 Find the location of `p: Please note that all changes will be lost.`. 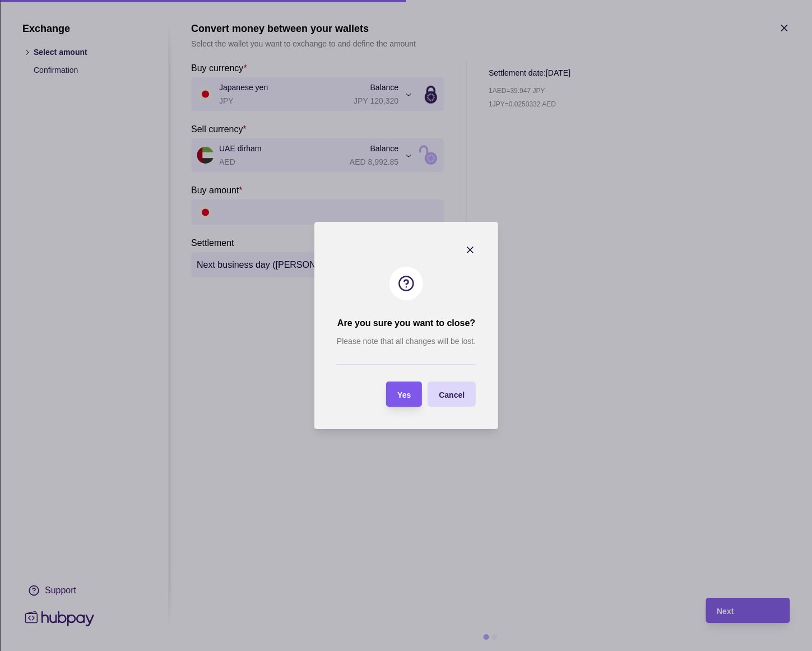

p: Please note that all changes will be lost. is located at coordinates (406, 341).